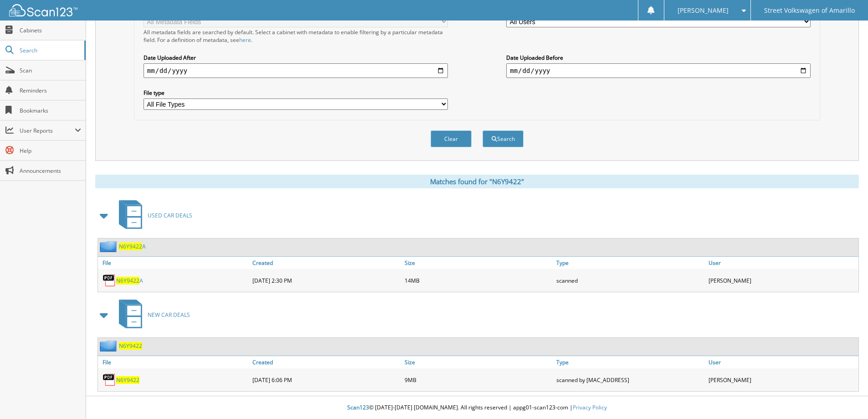 This screenshot has height=419, width=868. I want to click on input: end, so click(659, 71).